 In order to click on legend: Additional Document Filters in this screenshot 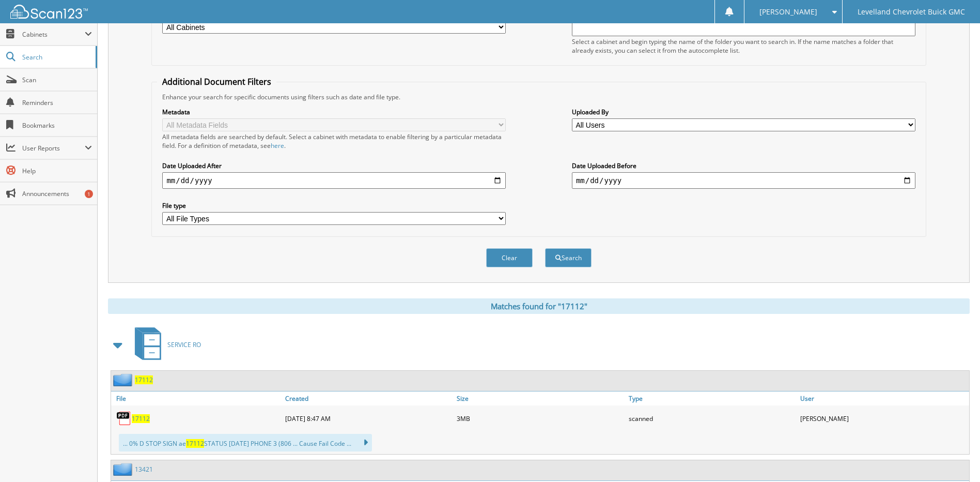, I will do `click(217, 82)`.